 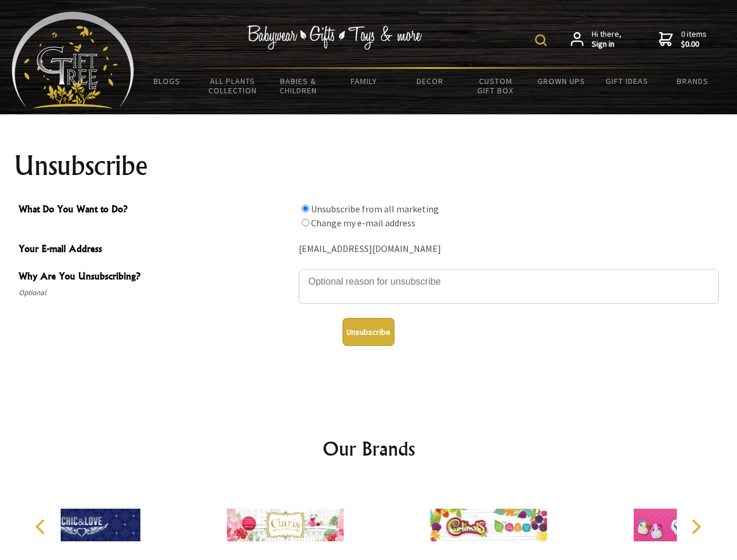 What do you see at coordinates (541, 40) in the screenshot?
I see `img: product search` at bounding box center [541, 40].